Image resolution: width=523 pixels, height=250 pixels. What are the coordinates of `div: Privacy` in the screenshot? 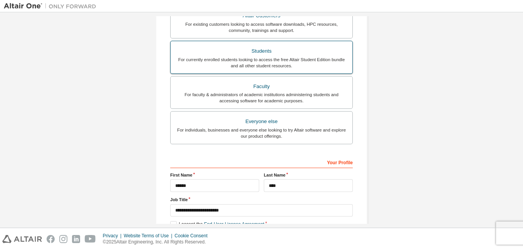 It's located at (113, 236).